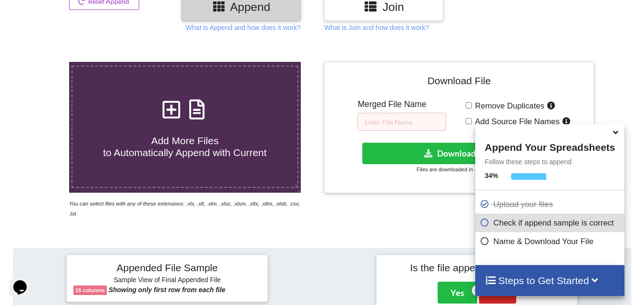  I want to click on input: Enter File Name, so click(402, 122).